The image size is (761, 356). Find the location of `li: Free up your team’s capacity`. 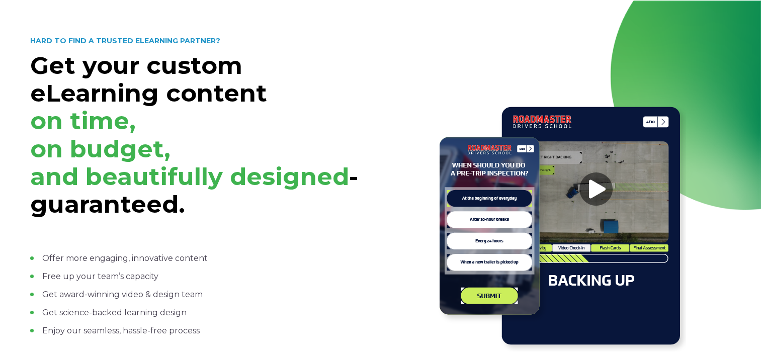

li: Free up your team’s capacity is located at coordinates (201, 277).